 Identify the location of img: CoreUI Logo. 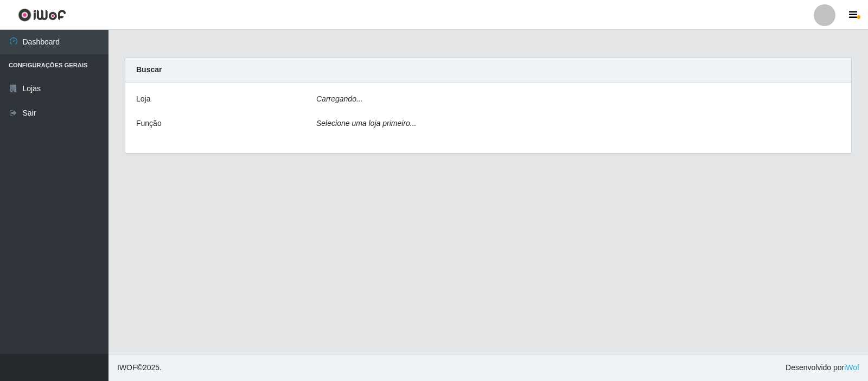
(42, 14).